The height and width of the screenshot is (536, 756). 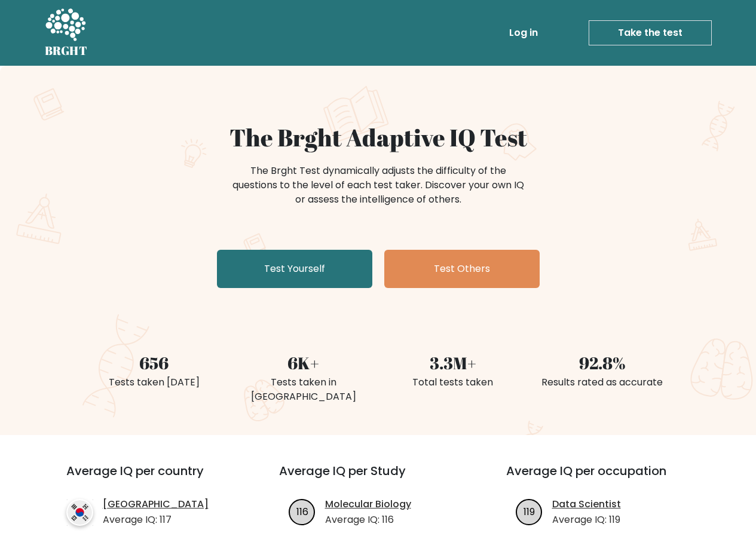 What do you see at coordinates (368, 520) in the screenshot?
I see `p: Average IQ: 116` at bounding box center [368, 520].